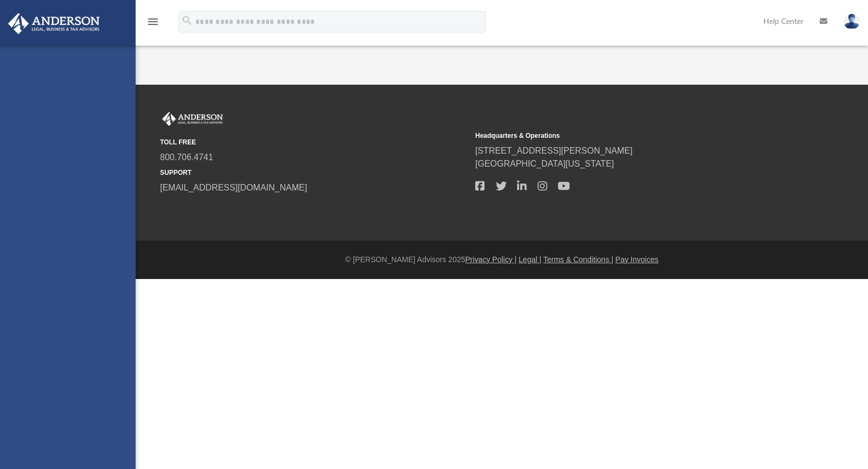 This screenshot has height=469, width=868. What do you see at coordinates (491, 259) in the screenshot?
I see `a: Privacy Policy |` at bounding box center [491, 259].